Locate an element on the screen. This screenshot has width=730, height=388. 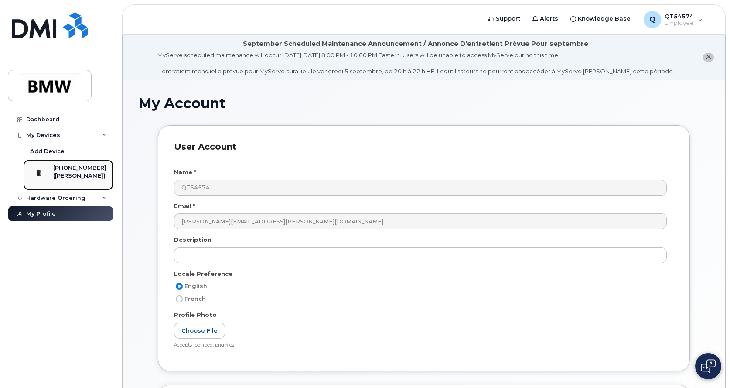
h1: My Account is located at coordinates (424, 103).